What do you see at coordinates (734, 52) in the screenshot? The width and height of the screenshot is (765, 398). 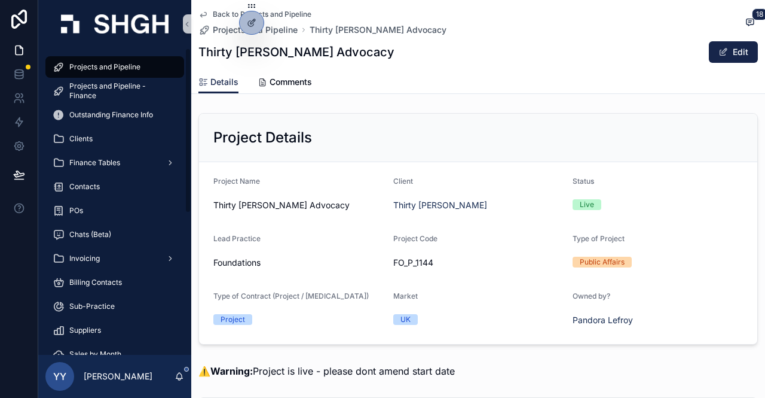 I see `button: Edit` at bounding box center [734, 52].